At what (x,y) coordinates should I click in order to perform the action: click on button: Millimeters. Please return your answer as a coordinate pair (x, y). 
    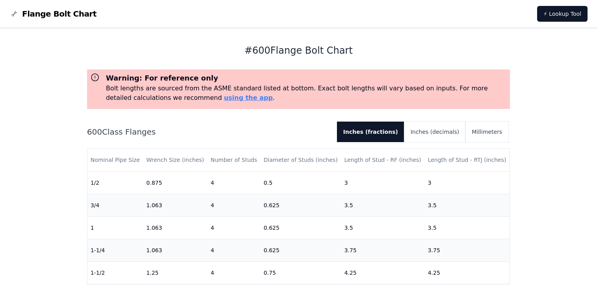
    Looking at the image, I should click on (487, 132).